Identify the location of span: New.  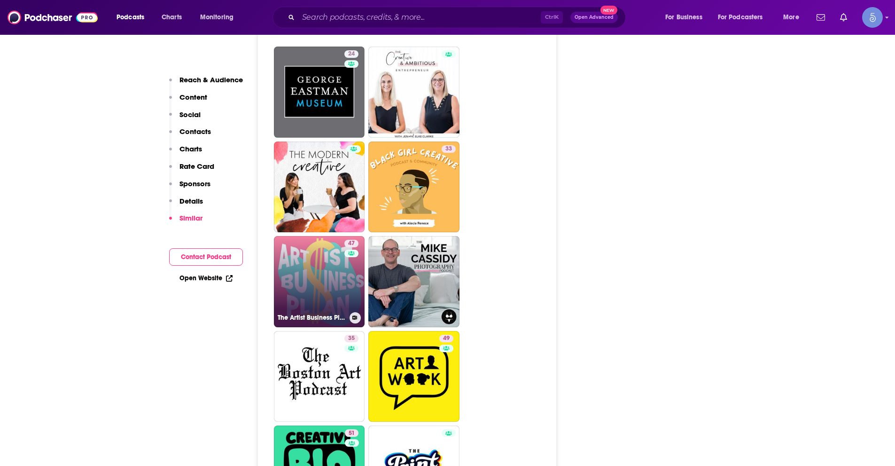
(609, 10).